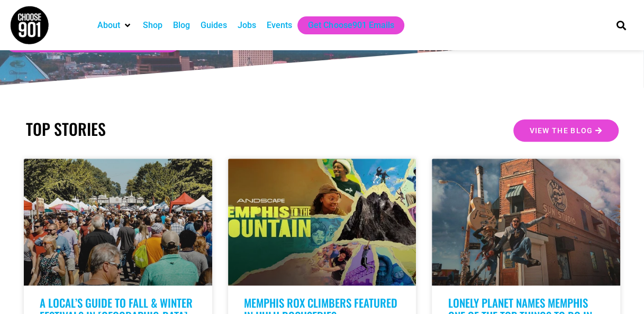 Image resolution: width=644 pixels, height=314 pixels. Describe the element at coordinates (565, 131) in the screenshot. I see `a: View the Blog` at that location.